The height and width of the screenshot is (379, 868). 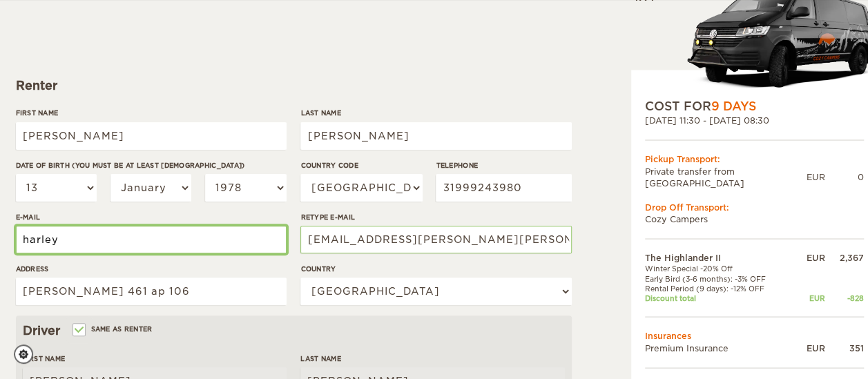 I want to click on input: e.g. Smith, so click(x=435, y=136).